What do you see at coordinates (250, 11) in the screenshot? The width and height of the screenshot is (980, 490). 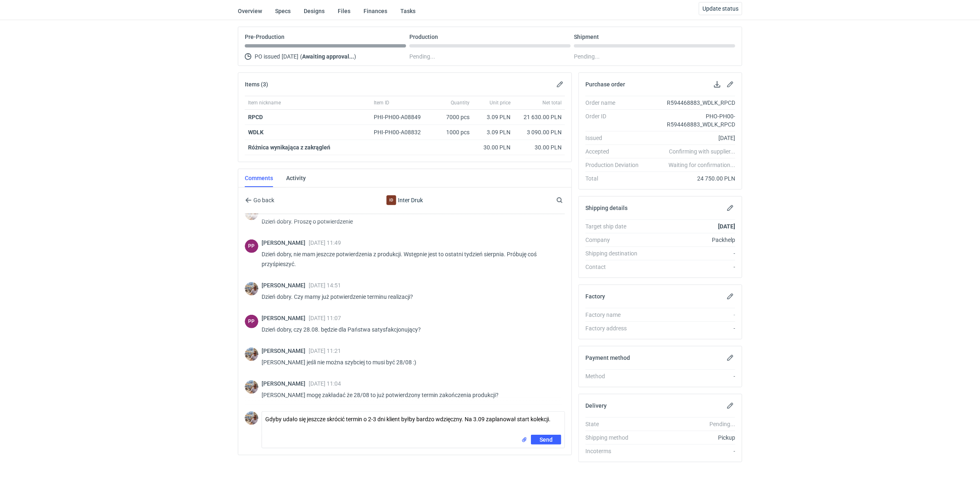 I see `a: Overview` at bounding box center [250, 11].